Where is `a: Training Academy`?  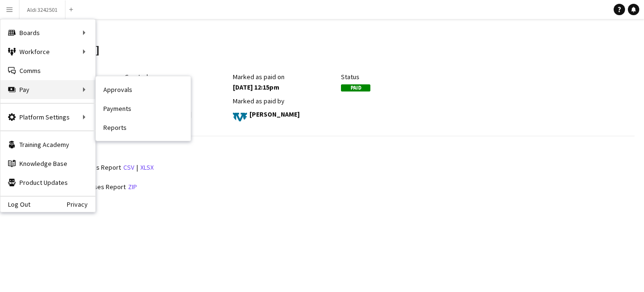 a: Training Academy is located at coordinates (48, 145).